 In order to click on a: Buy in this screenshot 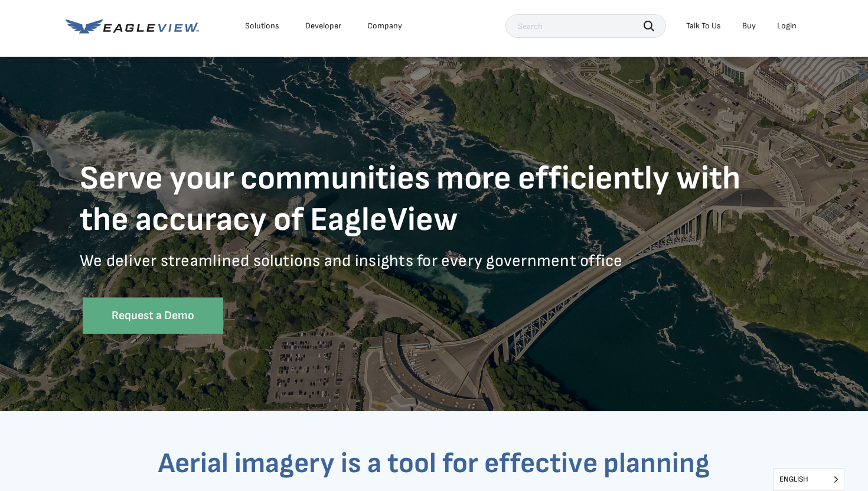, I will do `click(749, 26)`.